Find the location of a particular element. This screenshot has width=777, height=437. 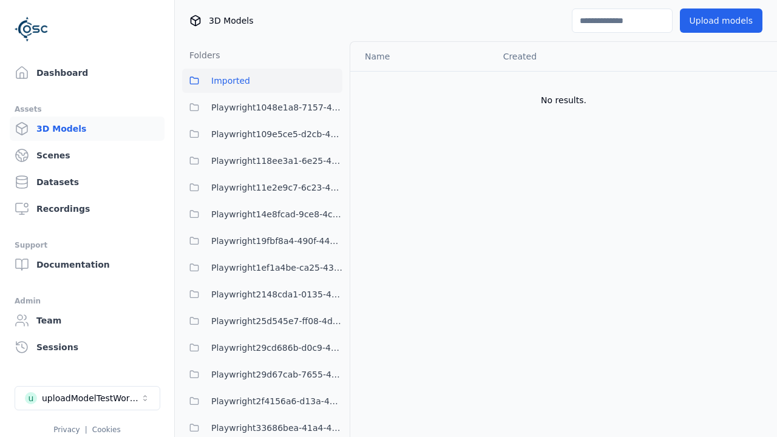

div: u is located at coordinates (31, 398).